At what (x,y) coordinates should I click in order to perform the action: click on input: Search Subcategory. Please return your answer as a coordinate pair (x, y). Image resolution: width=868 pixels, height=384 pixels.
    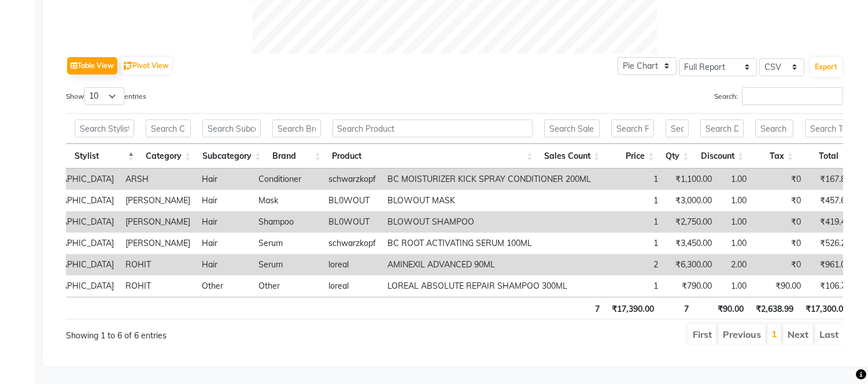
    Looking at the image, I should click on (231, 129).